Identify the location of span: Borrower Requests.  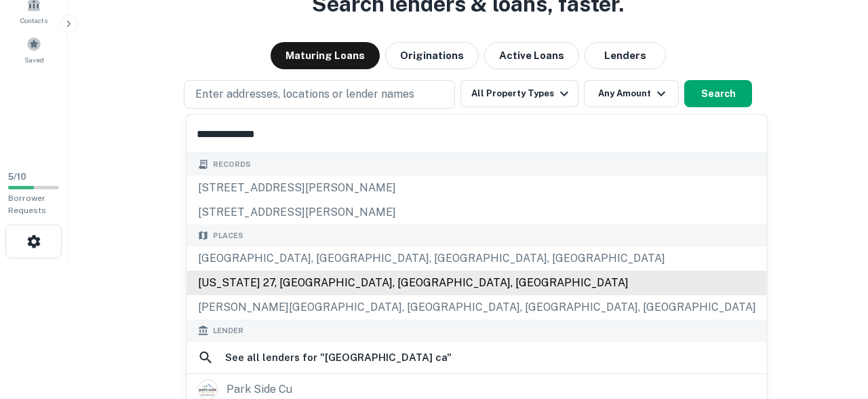
(27, 204).